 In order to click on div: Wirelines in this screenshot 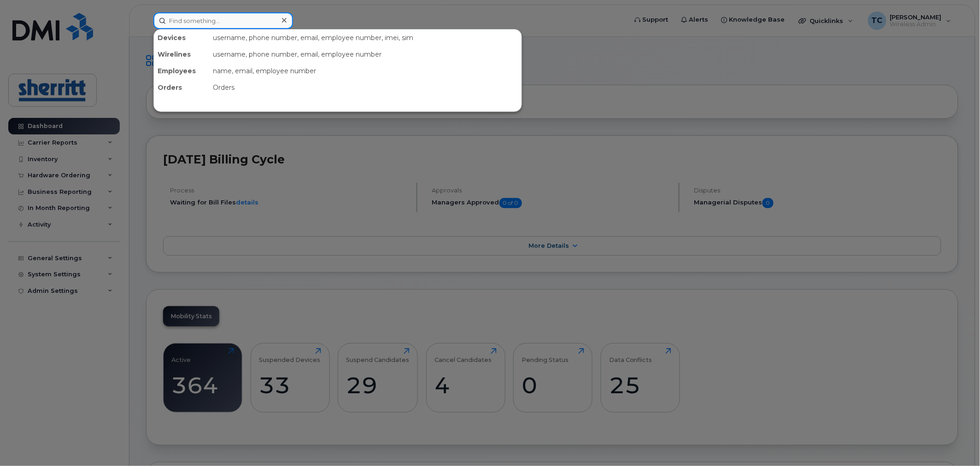, I will do `click(181, 54)`.